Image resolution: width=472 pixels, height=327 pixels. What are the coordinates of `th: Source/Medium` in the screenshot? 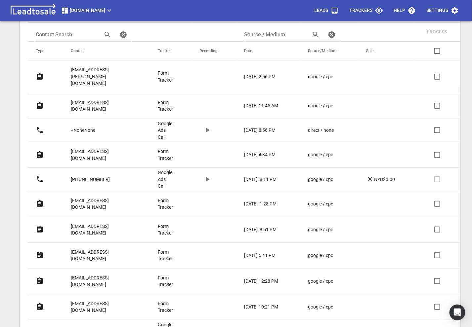 It's located at (329, 51).